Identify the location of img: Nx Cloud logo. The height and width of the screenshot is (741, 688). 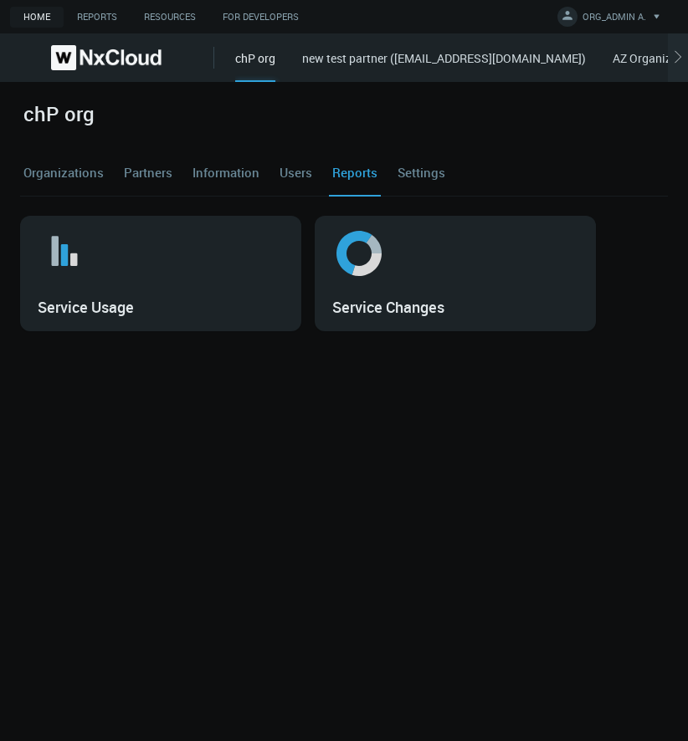
(106, 58).